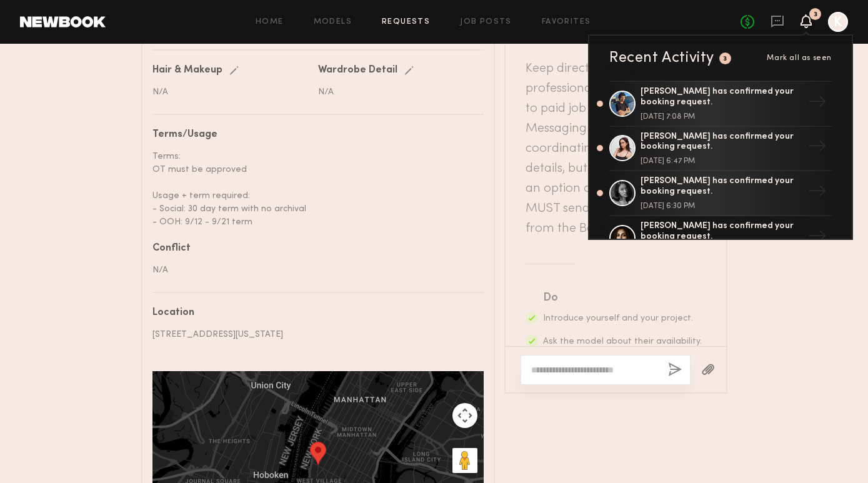 The width and height of the screenshot is (868, 483). What do you see at coordinates (406, 22) in the screenshot?
I see `a: Requests` at bounding box center [406, 22].